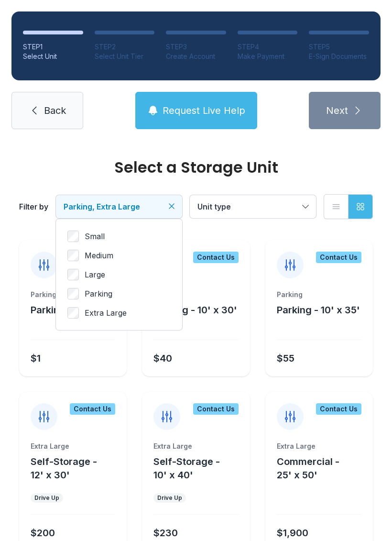 The height and width of the screenshot is (541, 392). Describe the element at coordinates (76, 469) in the screenshot. I see `button: Self-Storage - 12' x 30'` at that location.